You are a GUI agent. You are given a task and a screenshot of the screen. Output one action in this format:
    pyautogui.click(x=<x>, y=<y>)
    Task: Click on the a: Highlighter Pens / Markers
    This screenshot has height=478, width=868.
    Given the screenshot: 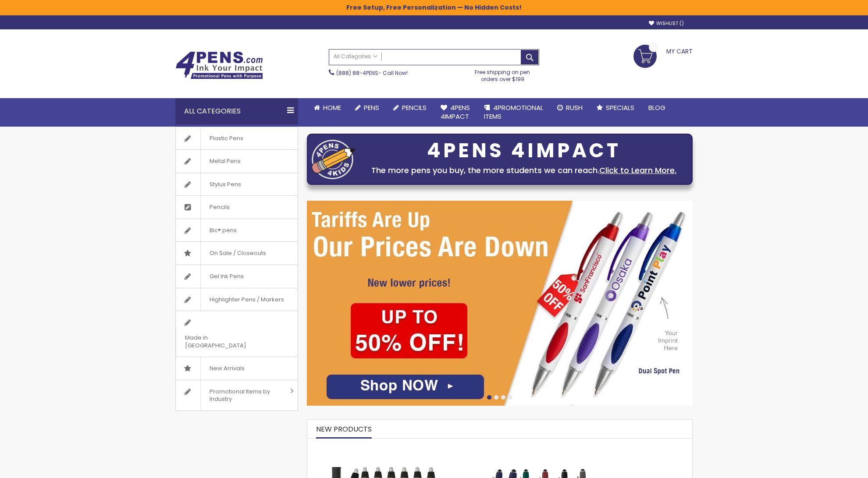 What is the action you would take?
    pyautogui.click(x=237, y=299)
    